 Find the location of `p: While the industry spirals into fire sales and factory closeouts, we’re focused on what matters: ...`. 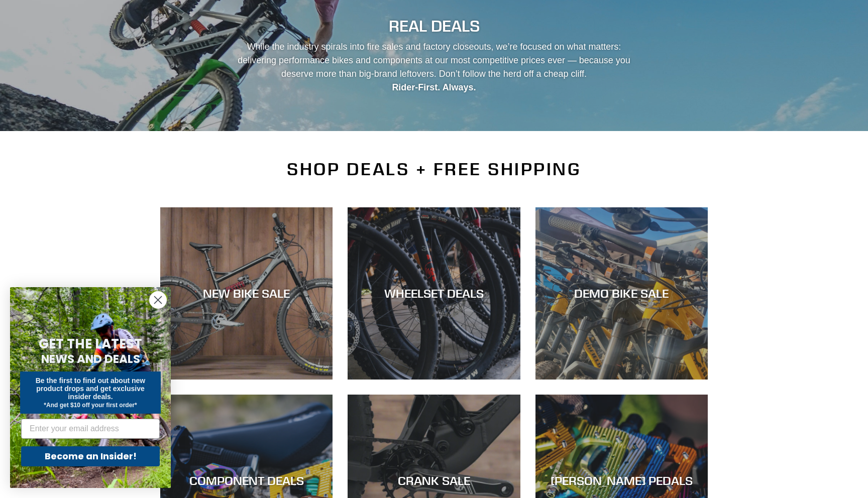

p: While the industry spirals into fire sales and factory closeouts, we’re focused on what matters: ... is located at coordinates (434, 67).